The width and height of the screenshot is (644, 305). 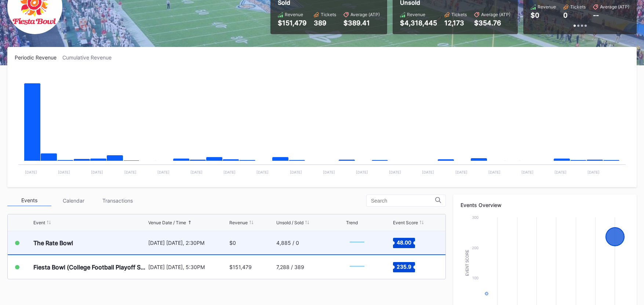 I want to click on div: $354.76, so click(x=492, y=23).